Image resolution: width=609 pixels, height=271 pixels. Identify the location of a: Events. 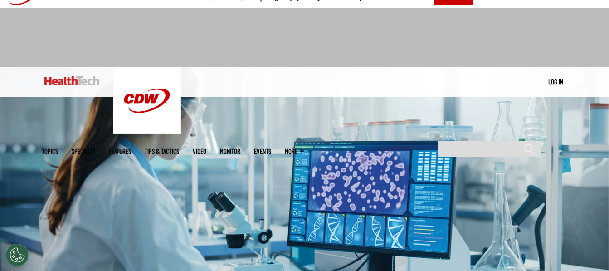
(262, 151).